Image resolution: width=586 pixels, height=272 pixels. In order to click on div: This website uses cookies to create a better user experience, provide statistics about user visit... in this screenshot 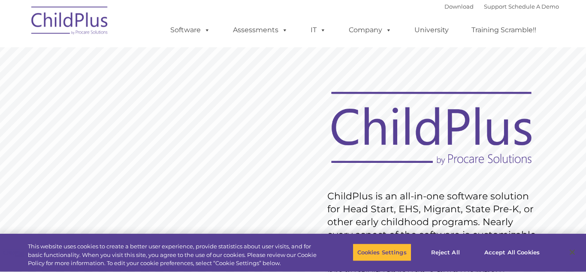, I will do `click(175, 255)`.